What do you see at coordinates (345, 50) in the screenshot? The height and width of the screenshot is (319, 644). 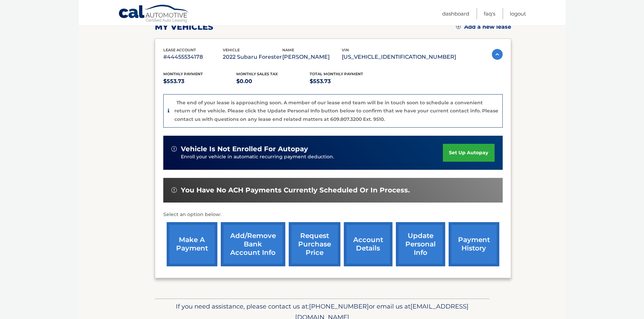 I see `span: vin` at bounding box center [345, 50].